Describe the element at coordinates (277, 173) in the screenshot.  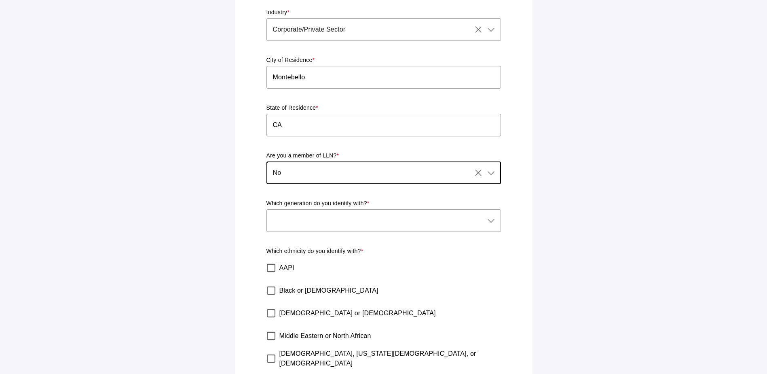
I see `span: No` at that location.